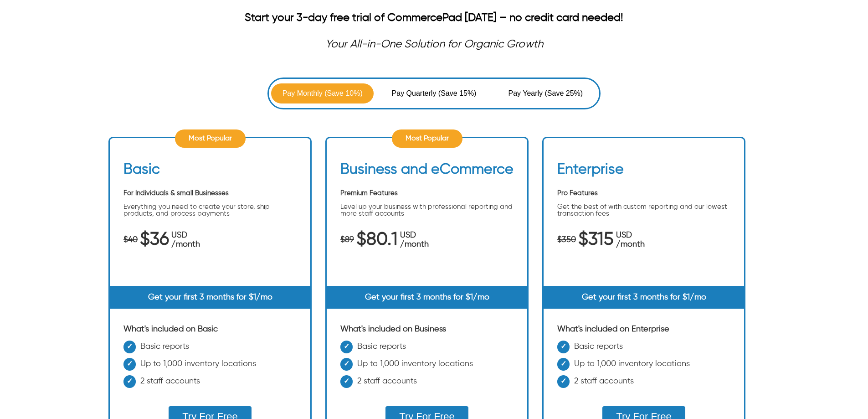 The width and height of the screenshot is (868, 419). Describe the element at coordinates (427, 210) in the screenshot. I see `p: Level up your business with professional reporting and more staff accounts` at that location.